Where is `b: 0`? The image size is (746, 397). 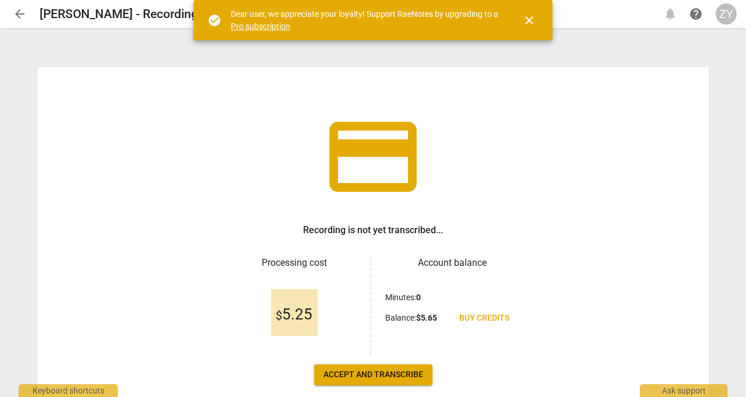 b: 0 is located at coordinates (418, 297).